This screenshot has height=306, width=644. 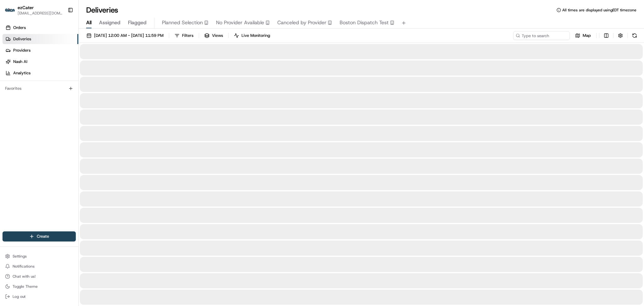 I want to click on span: Live Monitoring, so click(x=256, y=36).